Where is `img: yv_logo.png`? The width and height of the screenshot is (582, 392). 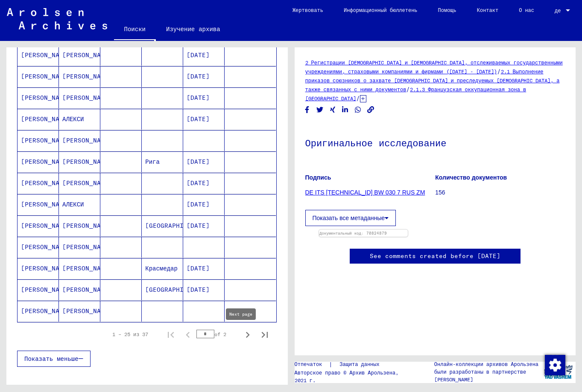 img: yv_logo.png is located at coordinates (558, 371).